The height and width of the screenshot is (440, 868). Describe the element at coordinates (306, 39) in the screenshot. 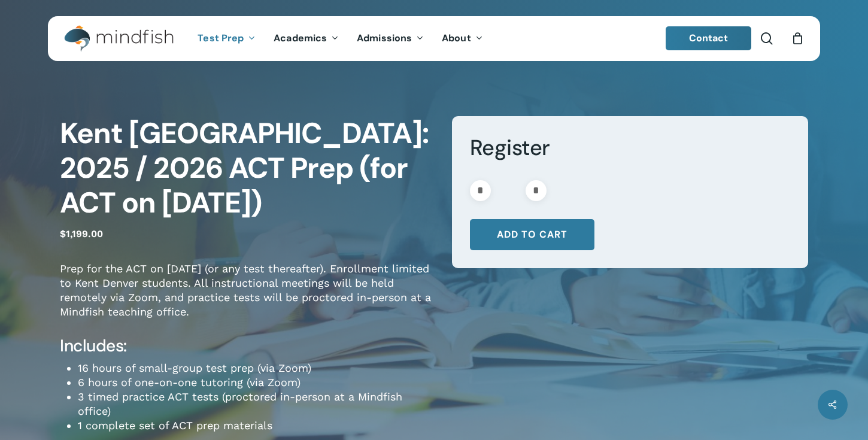

I see `a: Academics` at that location.